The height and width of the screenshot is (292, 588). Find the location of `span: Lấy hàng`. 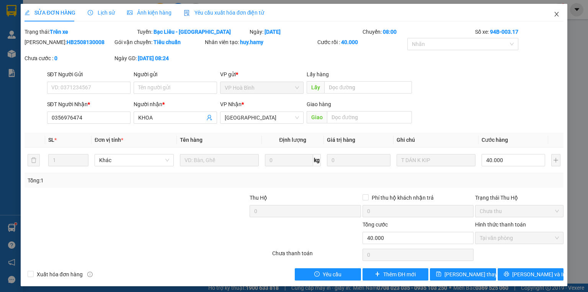

span: Lấy hàng is located at coordinates (318, 74).